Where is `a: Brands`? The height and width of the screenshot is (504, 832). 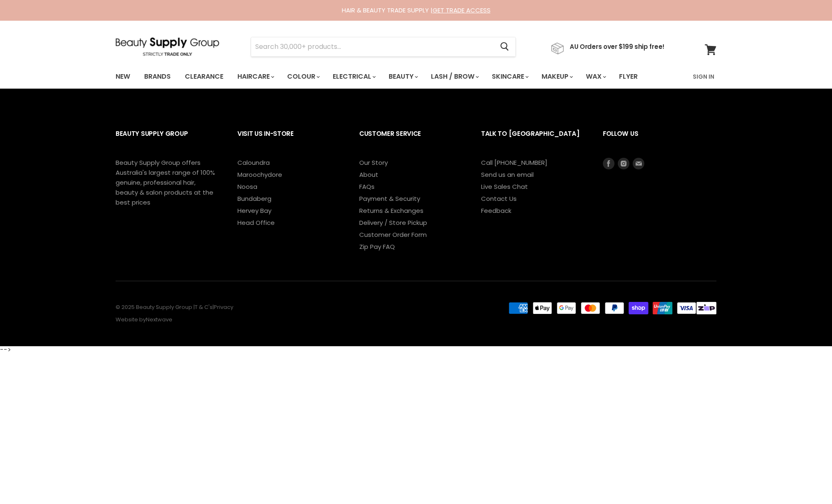
a: Brands is located at coordinates (158, 77).